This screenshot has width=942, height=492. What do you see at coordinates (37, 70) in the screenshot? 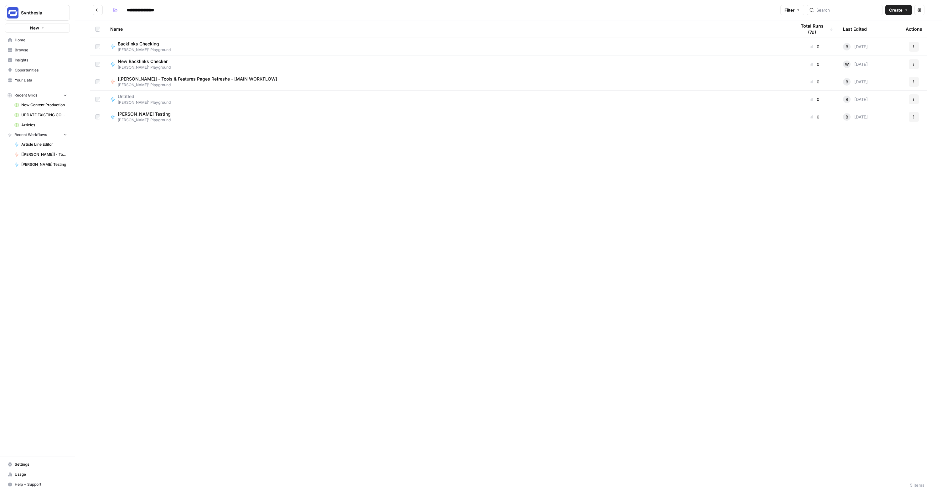
I see `a: Opportunities` at bounding box center [37, 70].